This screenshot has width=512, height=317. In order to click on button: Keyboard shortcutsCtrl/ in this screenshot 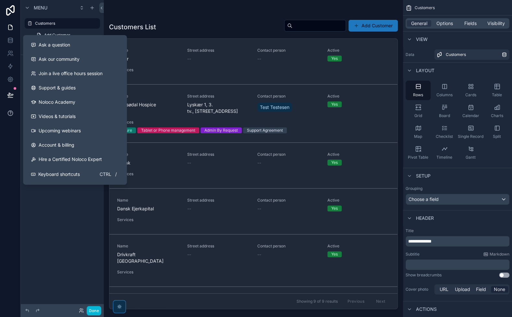, I will do `click(75, 174)`.